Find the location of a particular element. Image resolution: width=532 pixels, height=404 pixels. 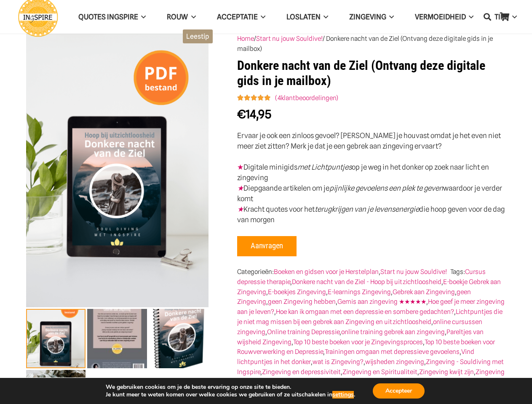

bdi: 14,95 is located at coordinates (254, 114).